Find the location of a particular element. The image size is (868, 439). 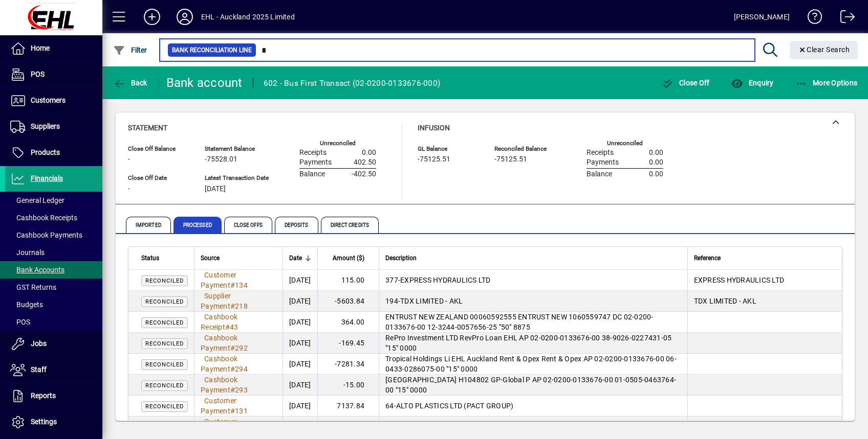

td: -5603.84 is located at coordinates (348, 301).